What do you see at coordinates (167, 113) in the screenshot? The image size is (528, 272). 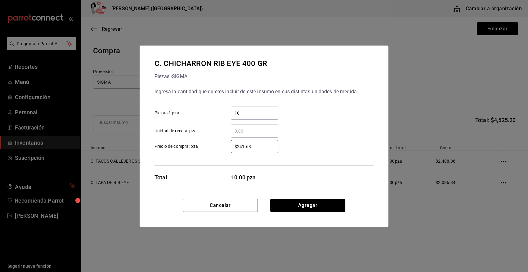 I see `span: Piezas 1 pza` at bounding box center [167, 113].